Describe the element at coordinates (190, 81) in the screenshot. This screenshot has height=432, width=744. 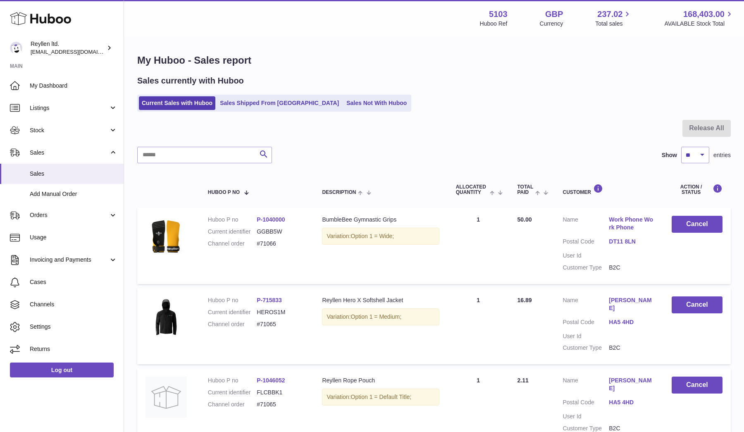
I see `h2: Sales currently with Huboo` at that location.